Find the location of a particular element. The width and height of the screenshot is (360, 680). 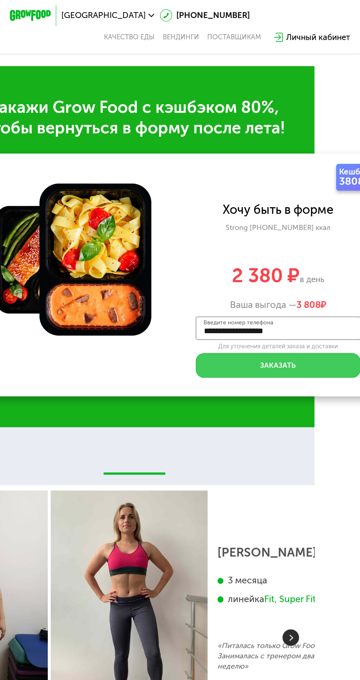

a: Вендинги is located at coordinates (181, 37).